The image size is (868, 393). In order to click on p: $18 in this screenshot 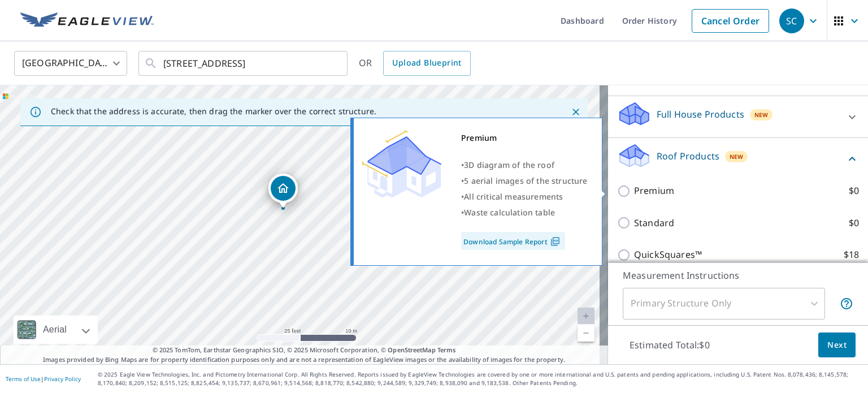, I will do `click(851, 255)`.